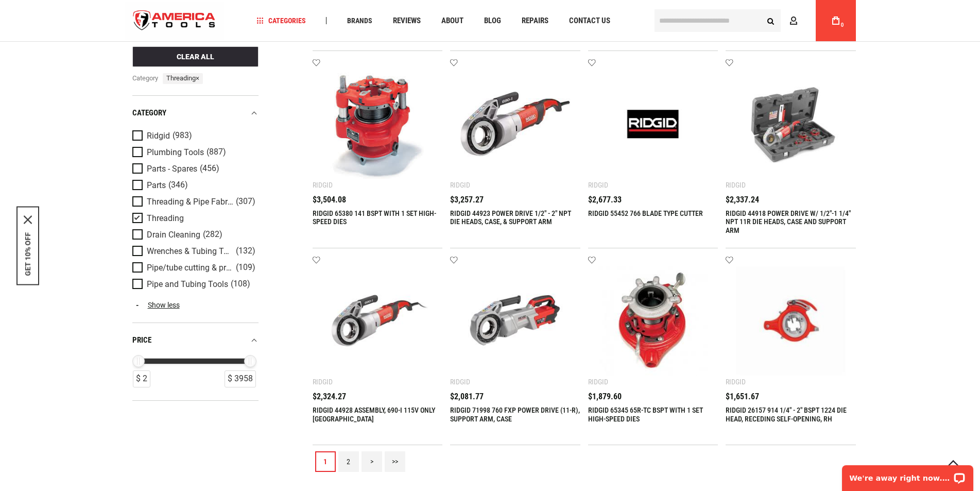 The height and width of the screenshot is (491, 980). Describe the element at coordinates (172, 169) in the screenshot. I see `span: Parts - Spares` at that location.